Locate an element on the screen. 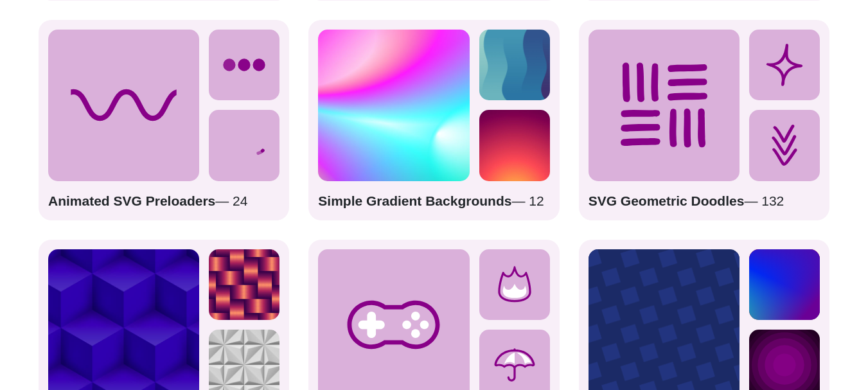 Image resolution: width=868 pixels, height=390 pixels. img: colorful radial mesh gradient rainbow is located at coordinates (393, 105).